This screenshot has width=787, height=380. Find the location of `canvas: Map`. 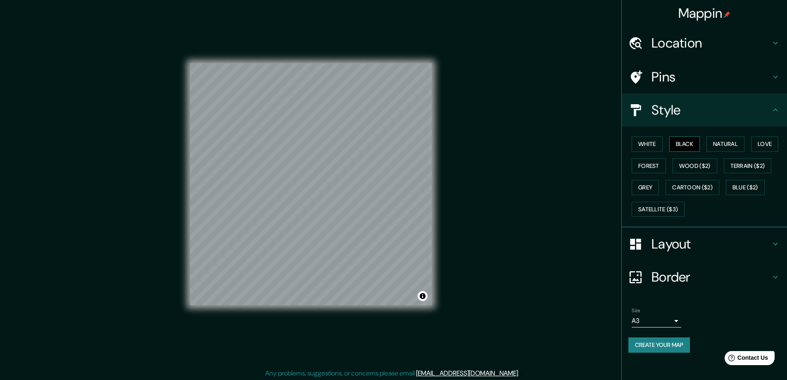

canvas: Map is located at coordinates (311, 184).